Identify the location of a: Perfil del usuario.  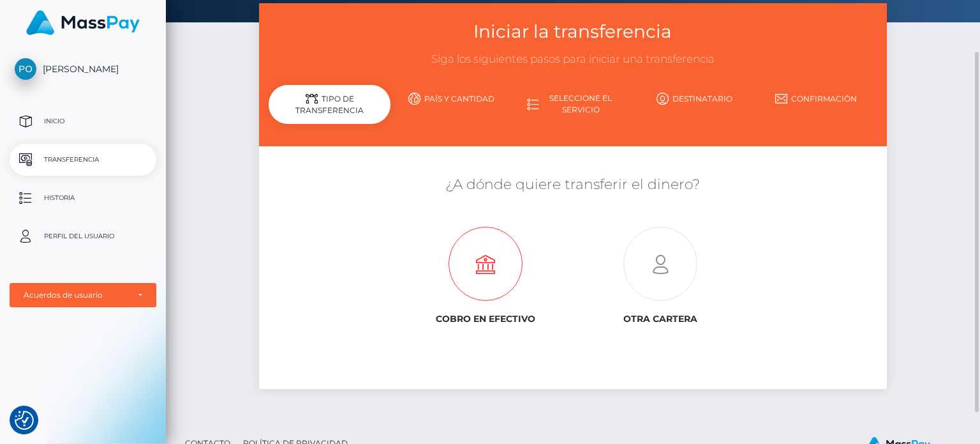
(83, 237).